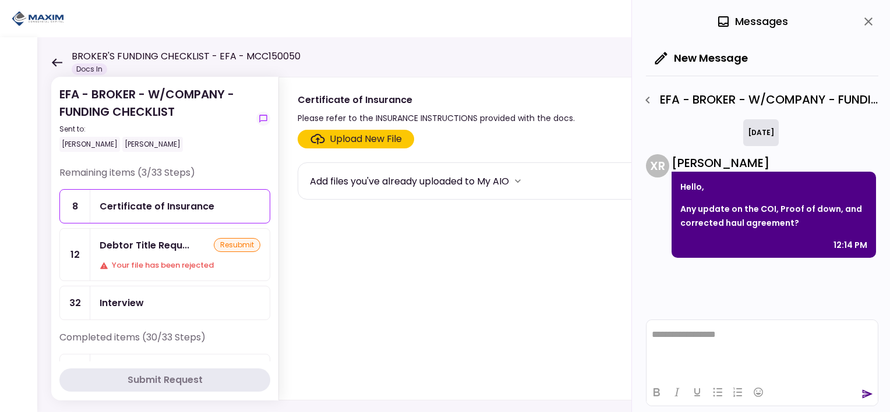  I want to click on h1: BROKER'S FUNDING CHECKLIST - EFA - MCC150050, so click(186, 57).